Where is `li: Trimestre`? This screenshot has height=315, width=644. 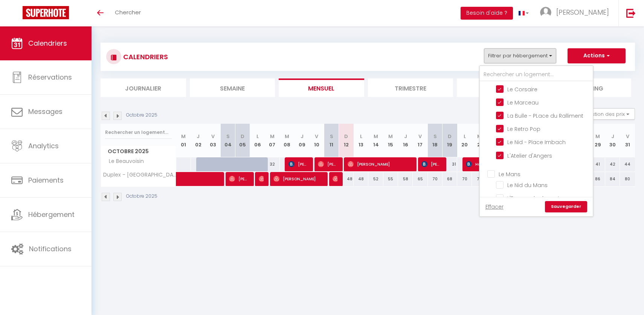 li: Trimestre is located at coordinates (411, 87).